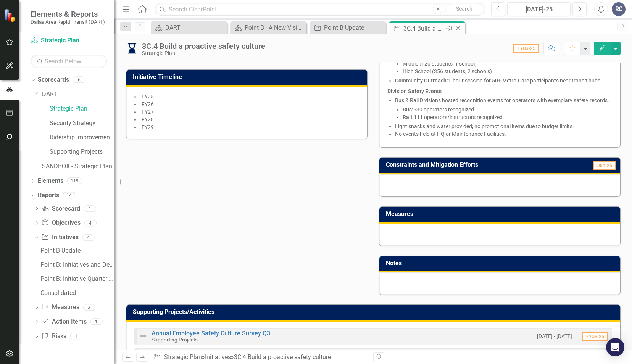  Describe the element at coordinates (148, 112) in the screenshot. I see `span: FY27` at that location.